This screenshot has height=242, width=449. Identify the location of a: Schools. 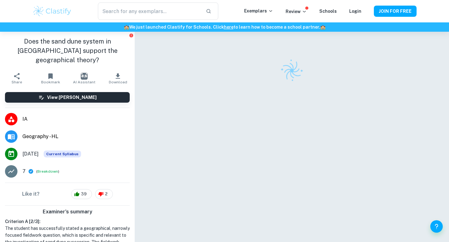
(328, 11).